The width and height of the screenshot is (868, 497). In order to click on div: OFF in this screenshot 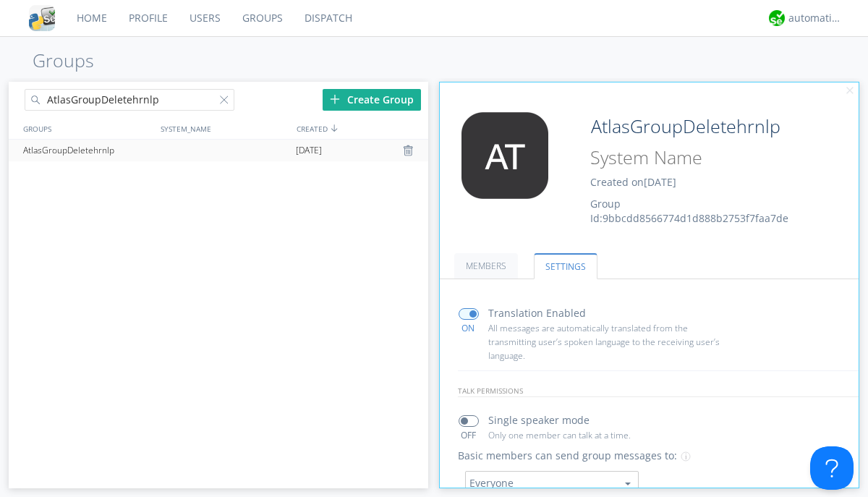, I will do `click(468, 434)`.